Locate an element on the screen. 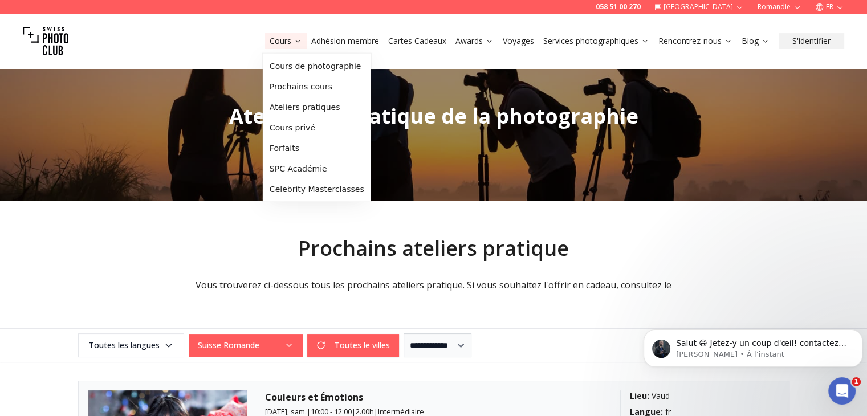  a: Services photographiques is located at coordinates (596, 41).